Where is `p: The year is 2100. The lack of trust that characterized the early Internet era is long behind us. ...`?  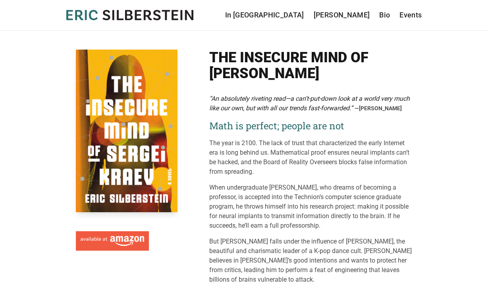 p: The year is 2100. The lack of trust that characterized the early Internet era is long behind us. ... is located at coordinates (311, 158).